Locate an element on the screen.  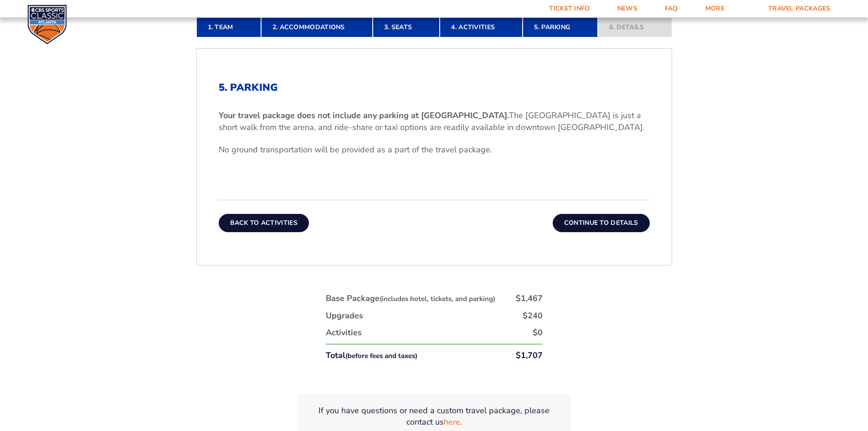
small: (includes hotel, tickets, and parking) is located at coordinates (437, 298).